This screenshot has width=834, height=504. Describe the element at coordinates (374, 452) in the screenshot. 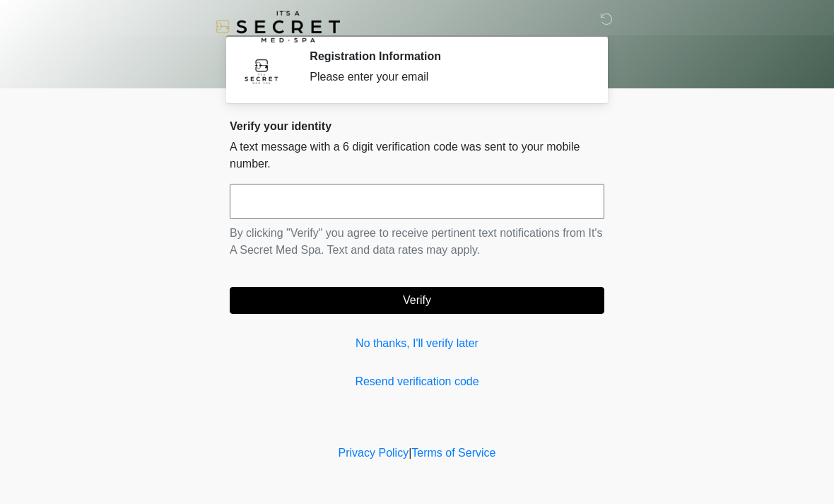

I see `a: Privacy Policy` at that location.